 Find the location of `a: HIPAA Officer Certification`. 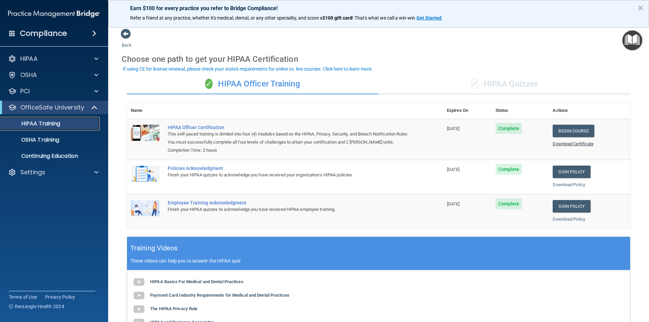

a: HIPAA Officer Certification is located at coordinates (288, 127).